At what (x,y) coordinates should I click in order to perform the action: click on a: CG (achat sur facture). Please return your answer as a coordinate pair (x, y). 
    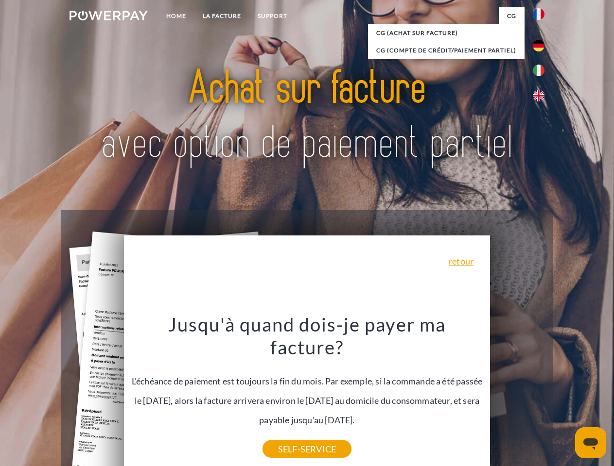
    Looking at the image, I should click on (446, 33).